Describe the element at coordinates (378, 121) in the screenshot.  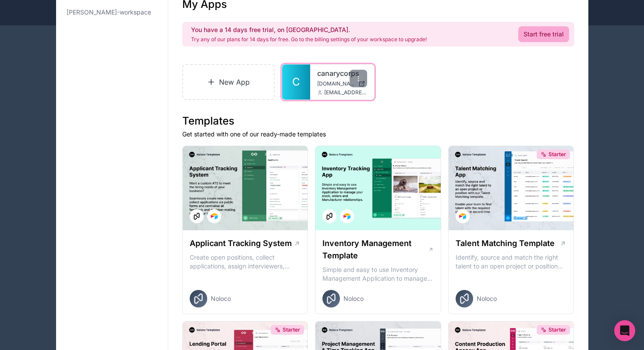
I see `h1: Templates` at that location.